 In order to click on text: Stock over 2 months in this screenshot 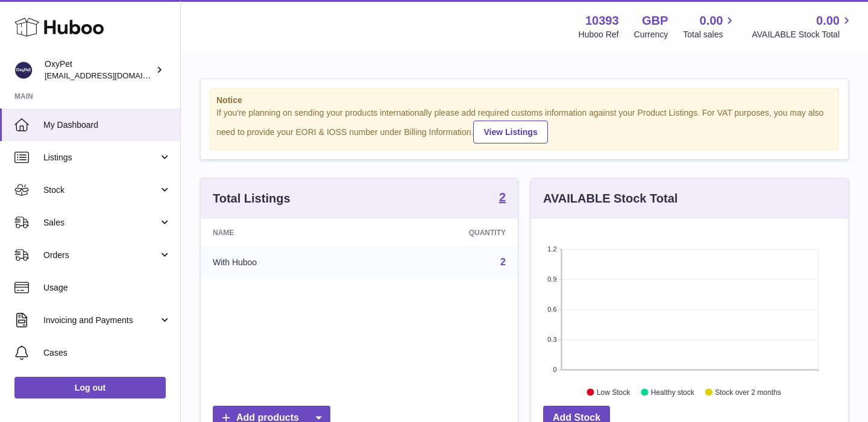, I will do `click(747, 392)`.